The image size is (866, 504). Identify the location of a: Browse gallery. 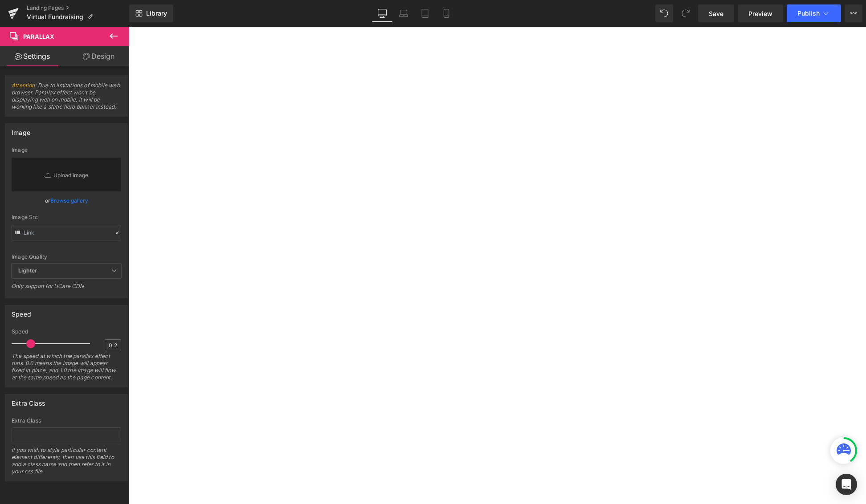
(69, 200).